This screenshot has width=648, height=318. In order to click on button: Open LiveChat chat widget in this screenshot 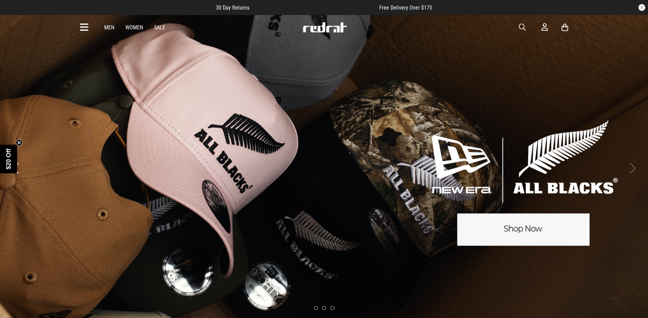, I will do `click(16, 13)`.